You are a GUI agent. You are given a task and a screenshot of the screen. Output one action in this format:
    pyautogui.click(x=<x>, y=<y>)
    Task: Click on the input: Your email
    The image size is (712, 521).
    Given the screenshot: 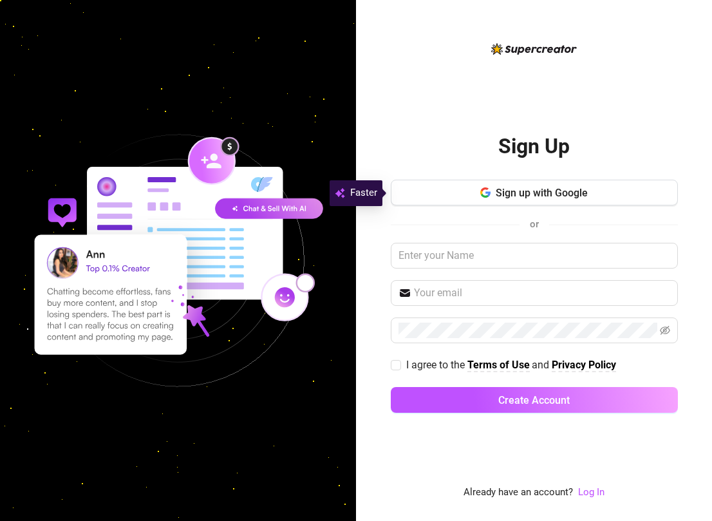 What is the action you would take?
    pyautogui.click(x=542, y=293)
    